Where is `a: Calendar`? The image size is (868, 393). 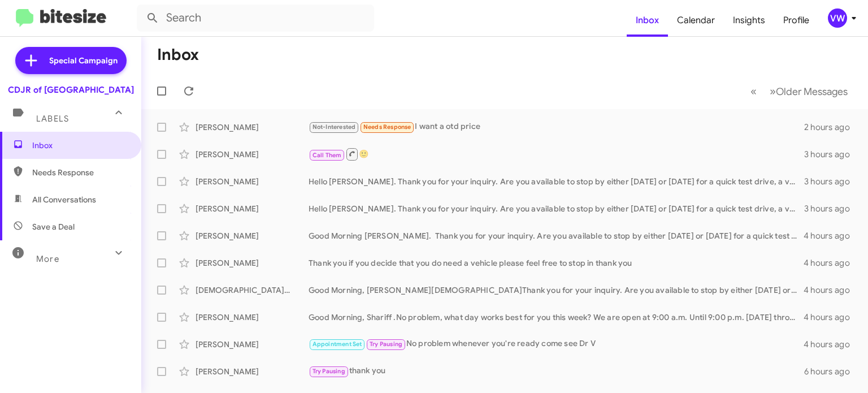 a: Calendar is located at coordinates (696, 21).